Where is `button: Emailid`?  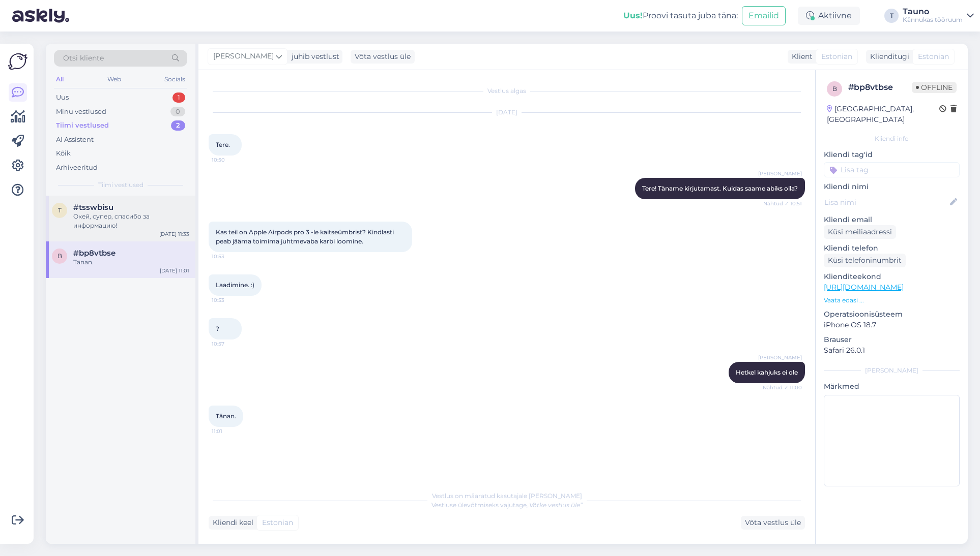
button: Emailid is located at coordinates (764, 16).